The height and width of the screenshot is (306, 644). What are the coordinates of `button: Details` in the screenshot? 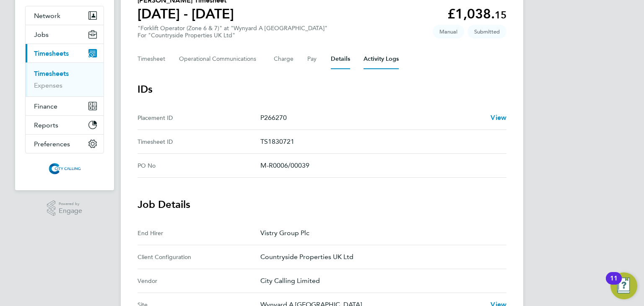 It's located at (341, 59).